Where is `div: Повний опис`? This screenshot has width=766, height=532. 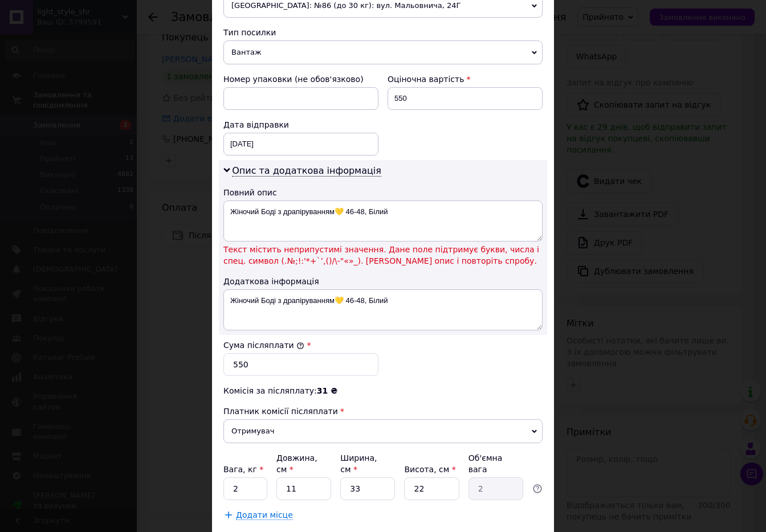
div: Повний опис is located at coordinates (383, 193).